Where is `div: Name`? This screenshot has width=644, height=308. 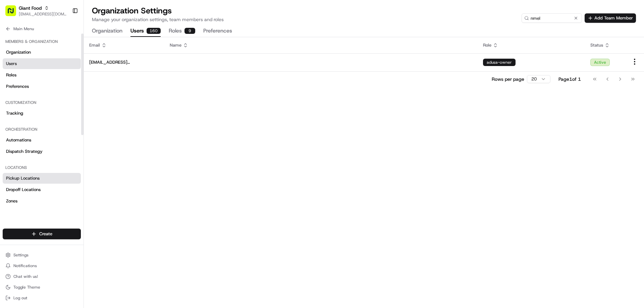 div: Name is located at coordinates (321, 45).